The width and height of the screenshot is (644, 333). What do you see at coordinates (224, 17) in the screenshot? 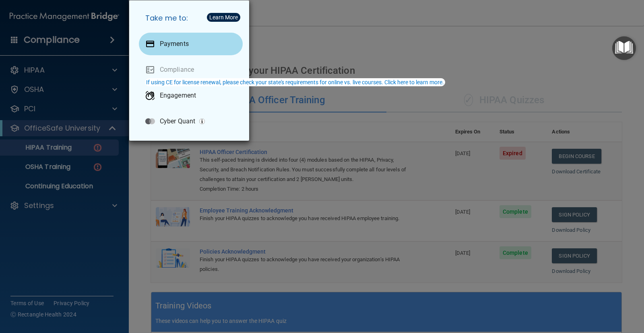
I see `button: Learn More` at bounding box center [224, 17].